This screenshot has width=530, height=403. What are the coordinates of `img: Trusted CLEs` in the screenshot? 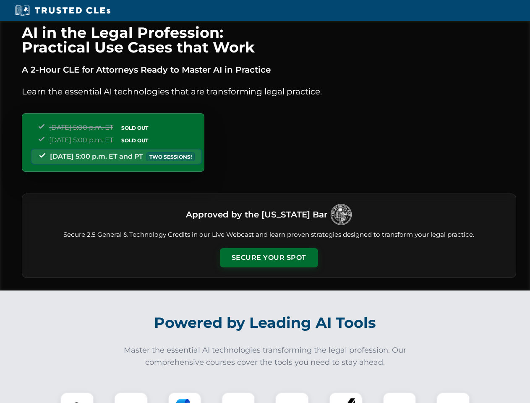 It's located at (62, 10).